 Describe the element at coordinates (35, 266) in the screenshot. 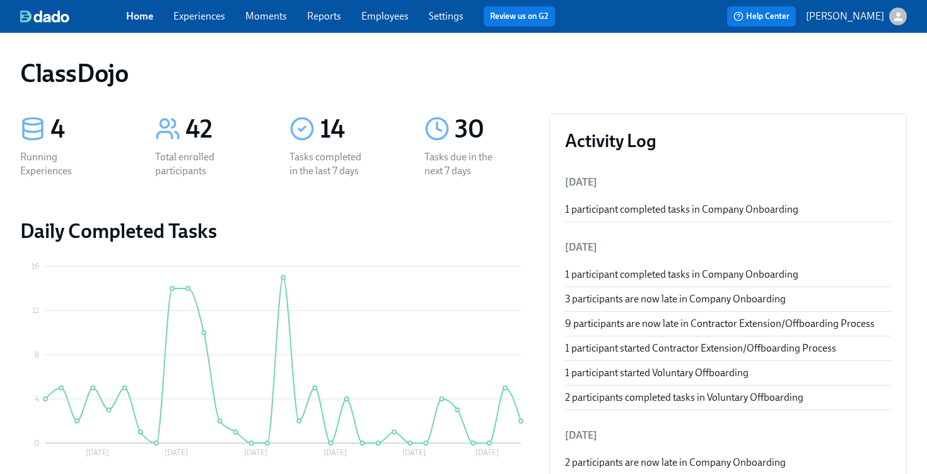

I see `tspan: 16` at that location.